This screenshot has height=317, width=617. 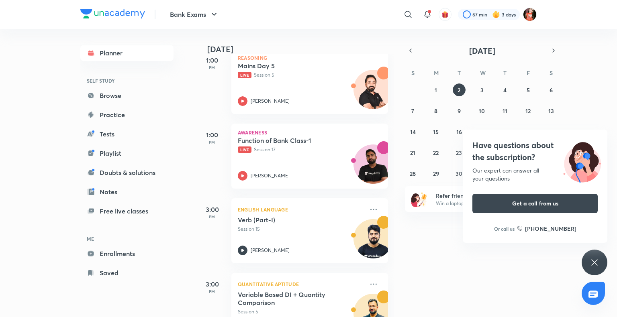 What do you see at coordinates (112, 14) in the screenshot?
I see `img: Company Logo` at bounding box center [112, 14].